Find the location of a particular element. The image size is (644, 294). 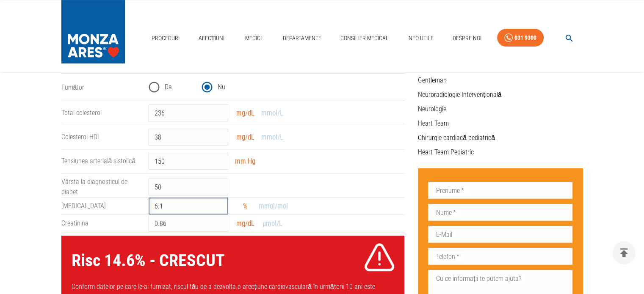

a: Despre Noi is located at coordinates (467, 38).